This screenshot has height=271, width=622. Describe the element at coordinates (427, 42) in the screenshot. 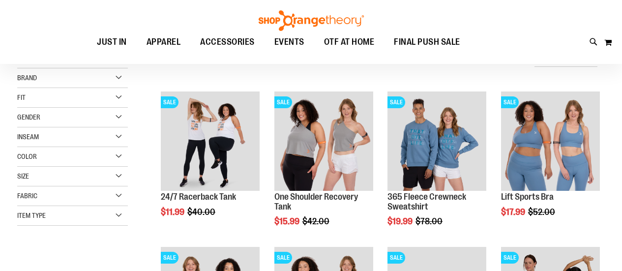

I see `span: FINAL PUSH SALE` at that location.